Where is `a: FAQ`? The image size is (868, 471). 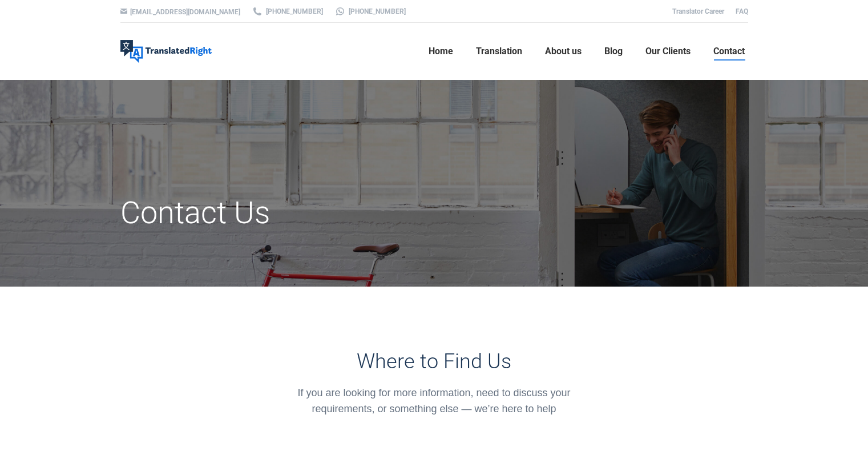
a: FAQ is located at coordinates (742, 12).